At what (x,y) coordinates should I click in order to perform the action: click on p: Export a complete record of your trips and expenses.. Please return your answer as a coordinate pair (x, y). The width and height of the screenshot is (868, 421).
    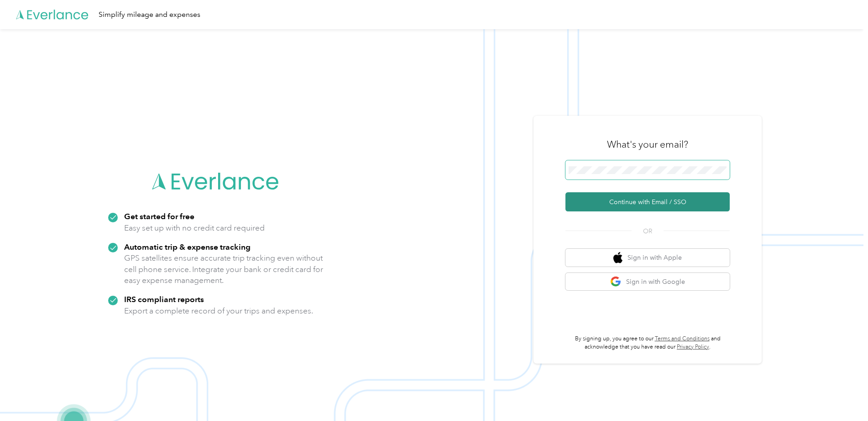
    Looking at the image, I should click on (218, 311).